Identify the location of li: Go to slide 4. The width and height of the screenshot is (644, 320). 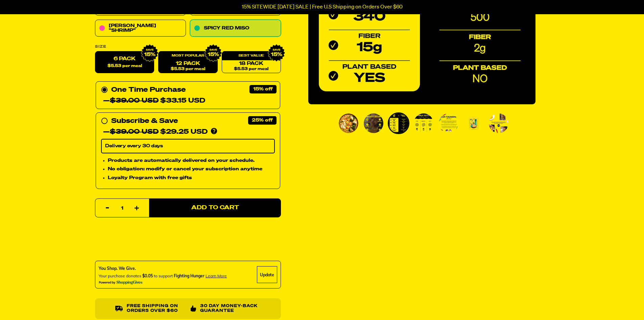
(424, 123).